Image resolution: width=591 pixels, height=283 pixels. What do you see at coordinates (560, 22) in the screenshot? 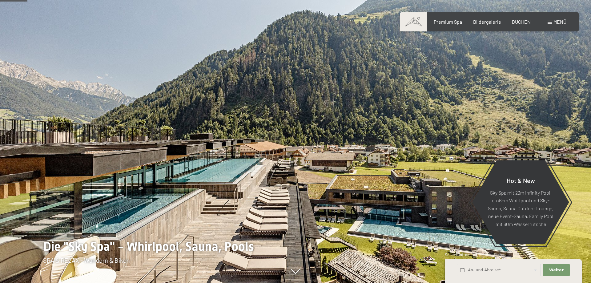
I see `span: Menü` at bounding box center [560, 22].